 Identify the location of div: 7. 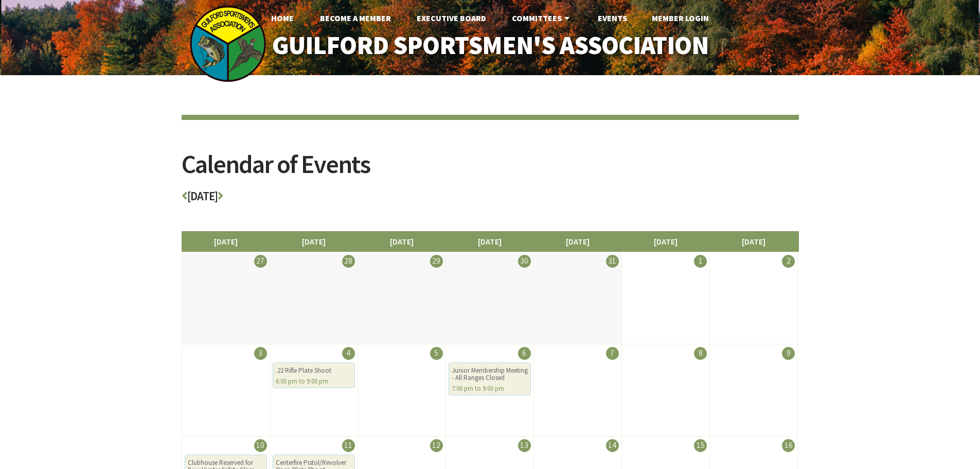
(612, 353).